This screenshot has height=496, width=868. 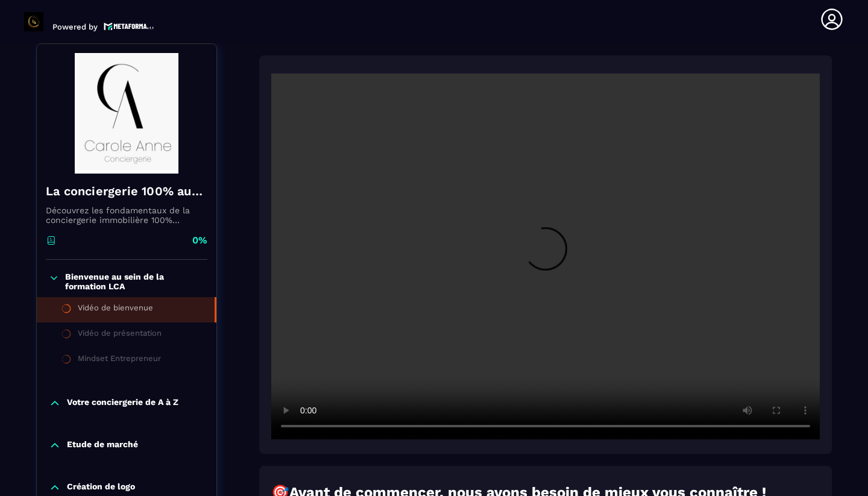 I want to click on div: Vidéo de présentation, so click(x=119, y=335).